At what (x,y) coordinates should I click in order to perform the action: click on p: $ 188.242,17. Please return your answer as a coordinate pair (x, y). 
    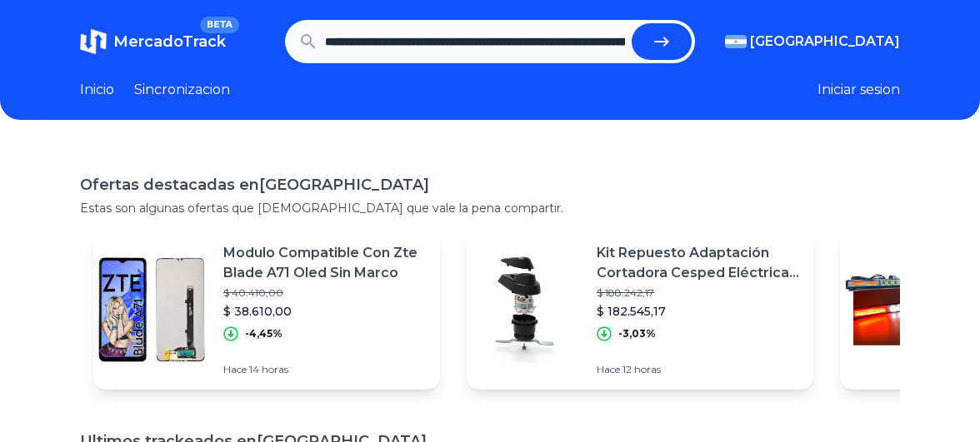
    Looking at the image, I should click on (698, 293).